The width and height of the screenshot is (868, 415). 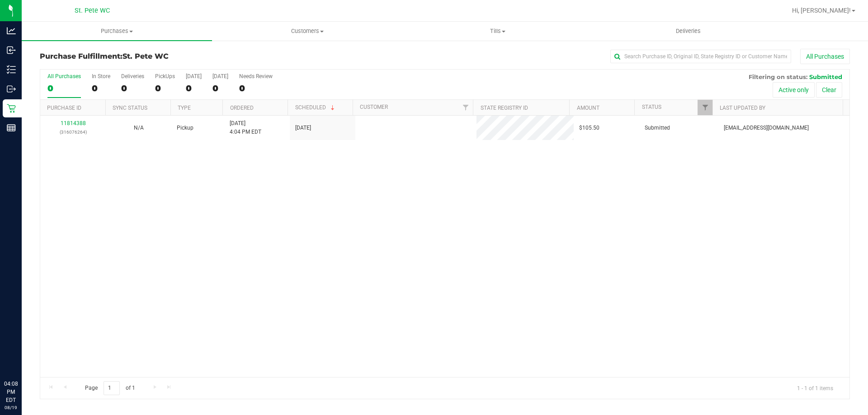 I want to click on a: 11814388, so click(x=73, y=123).